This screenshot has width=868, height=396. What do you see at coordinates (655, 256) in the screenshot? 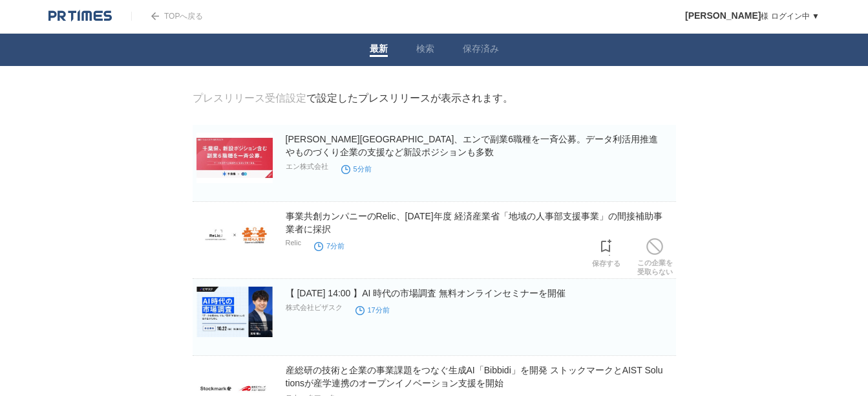
I see `a: この企業を受取らない` at bounding box center [655, 256].